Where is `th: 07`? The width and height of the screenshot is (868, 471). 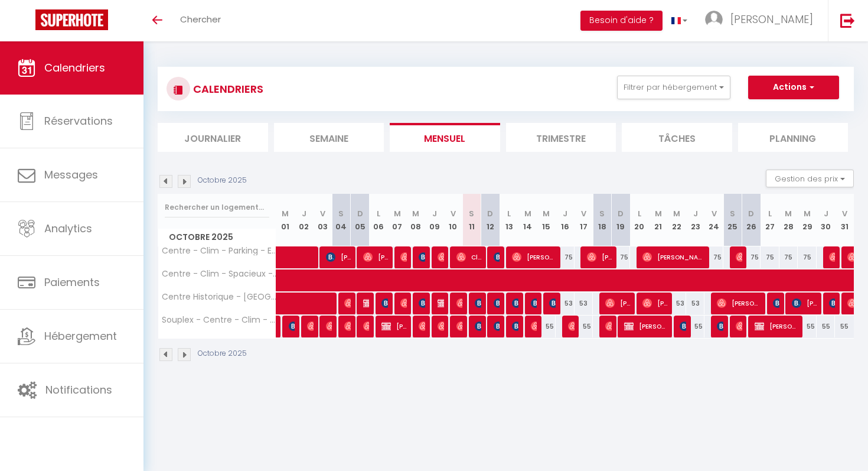
th: 07 is located at coordinates (398, 220).